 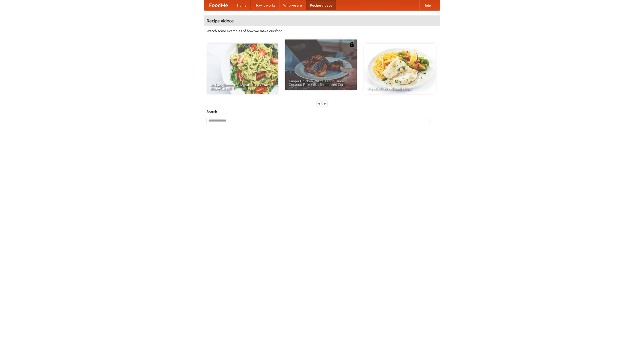 What do you see at coordinates (322, 21) in the screenshot?
I see `h4: Recipe videos` at bounding box center [322, 21].